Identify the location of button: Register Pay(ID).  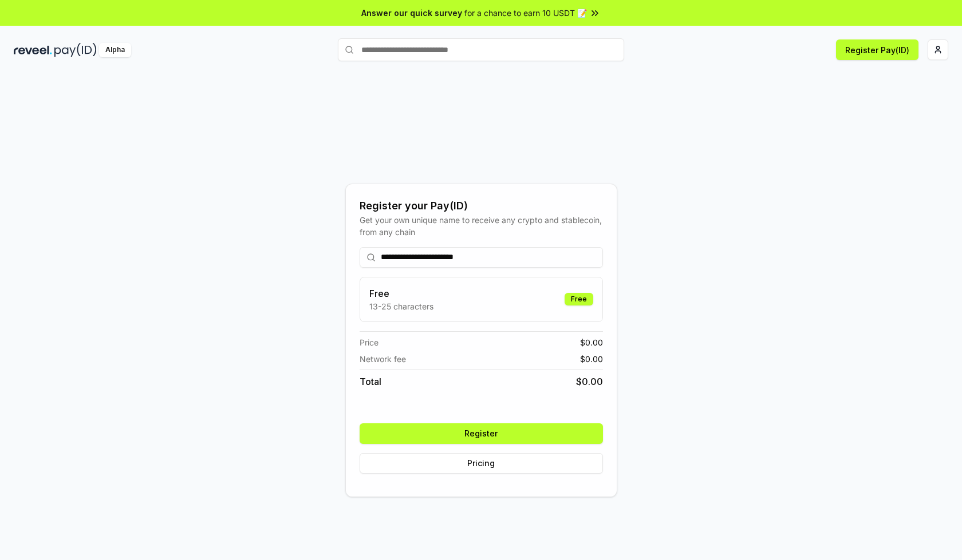
(877, 50).